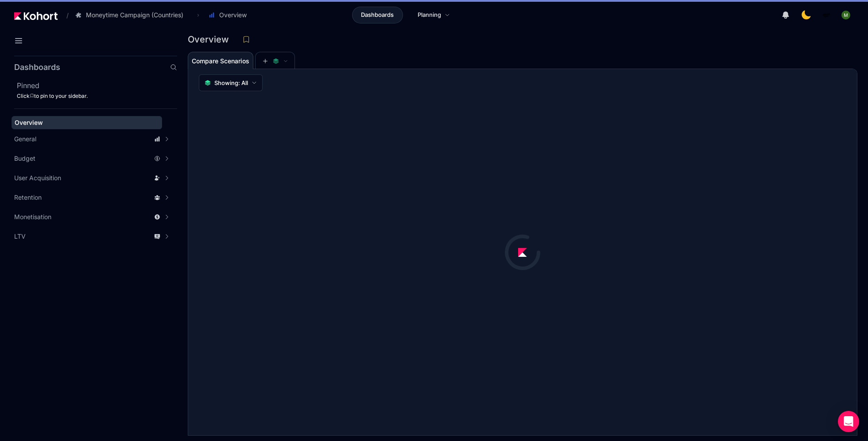 This screenshot has width=868, height=441. Describe the element at coordinates (849, 422) in the screenshot. I see `div: Open Intercom Messenger` at that location.